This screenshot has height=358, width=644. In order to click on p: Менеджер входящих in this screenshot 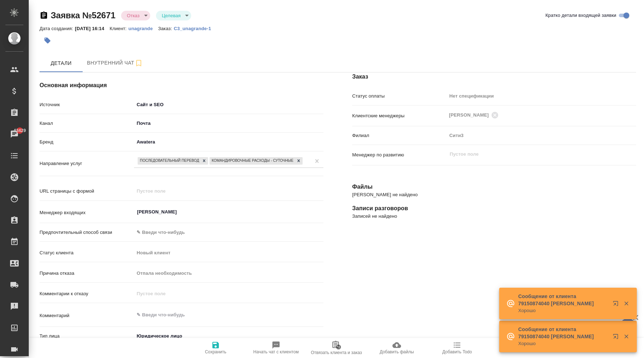, I will do `click(87, 213)`.